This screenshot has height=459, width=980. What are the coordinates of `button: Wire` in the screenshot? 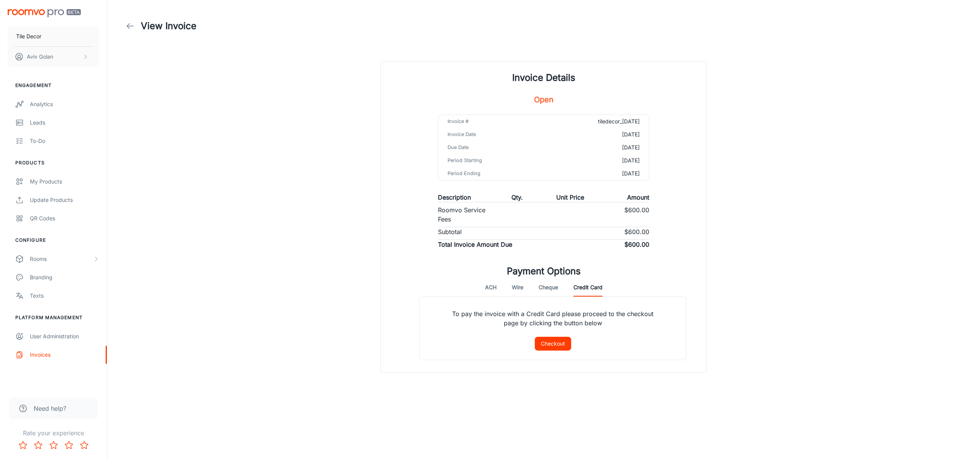 It's located at (518, 287).